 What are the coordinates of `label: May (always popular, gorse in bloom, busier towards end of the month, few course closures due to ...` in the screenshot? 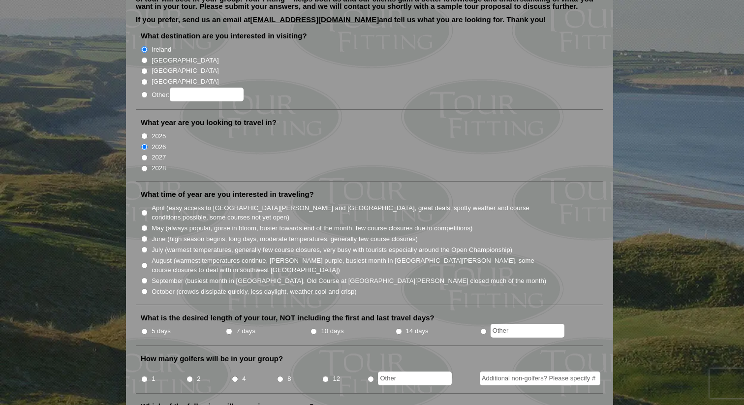 It's located at (312, 228).